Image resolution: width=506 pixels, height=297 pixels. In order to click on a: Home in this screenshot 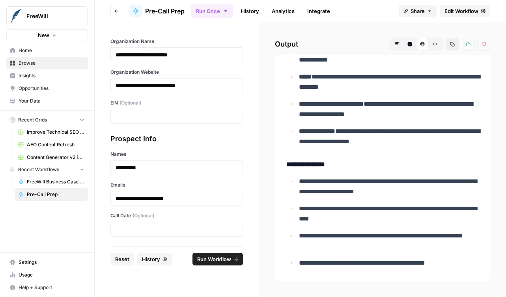, I will do `click(47, 50)`.